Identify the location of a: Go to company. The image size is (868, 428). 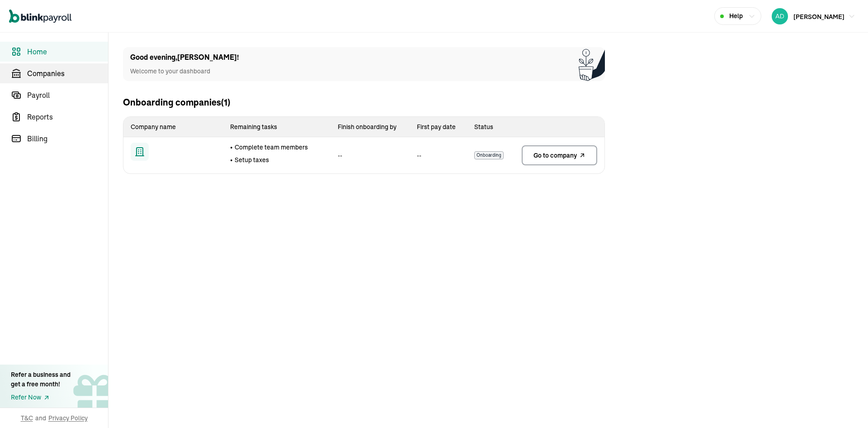
(559, 155).